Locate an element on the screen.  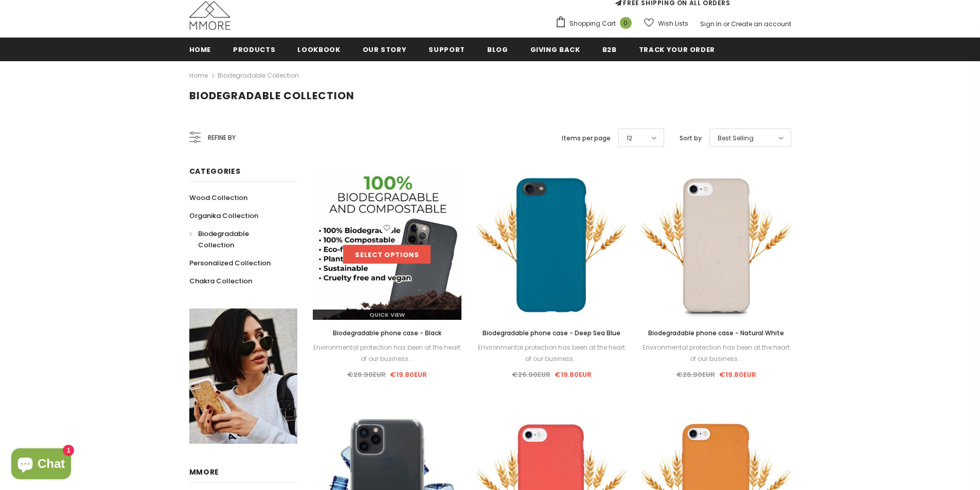
span: or is located at coordinates (726, 24).